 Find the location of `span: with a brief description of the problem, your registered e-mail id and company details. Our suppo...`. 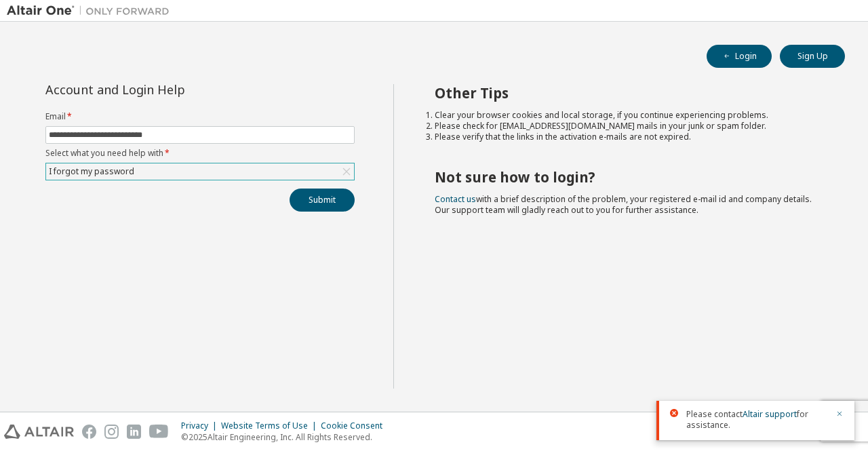

span: with a brief description of the problem, your registered e-mail id and company details. Our suppo... is located at coordinates (623, 204).